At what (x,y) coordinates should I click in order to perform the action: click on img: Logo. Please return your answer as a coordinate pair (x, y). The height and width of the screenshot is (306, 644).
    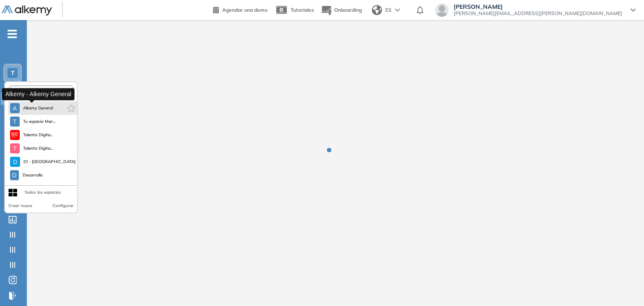
    Looking at the image, I should click on (27, 11).